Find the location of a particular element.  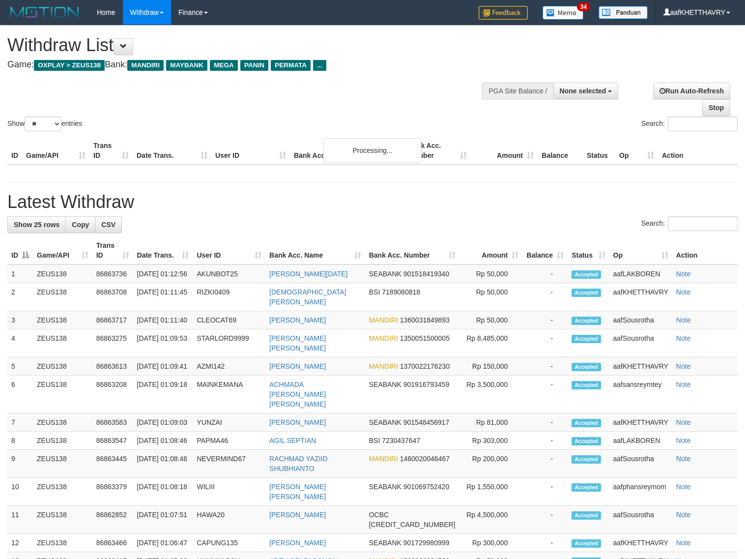

th: Balance: activate to sort column ascending is located at coordinates (545, 250).